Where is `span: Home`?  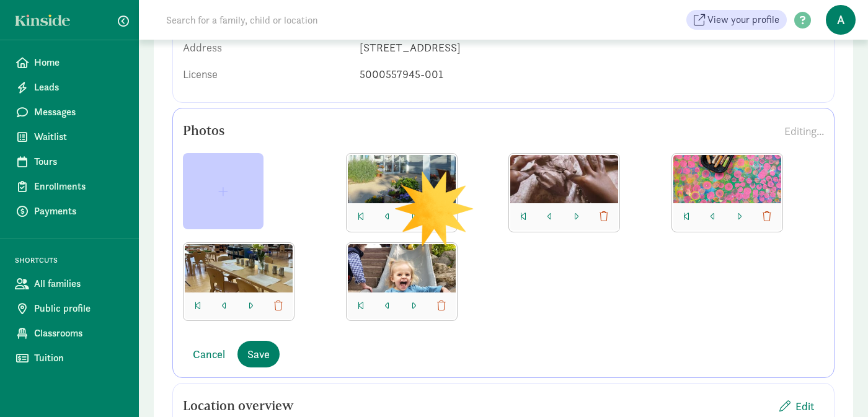 span: Home is located at coordinates (78, 62).